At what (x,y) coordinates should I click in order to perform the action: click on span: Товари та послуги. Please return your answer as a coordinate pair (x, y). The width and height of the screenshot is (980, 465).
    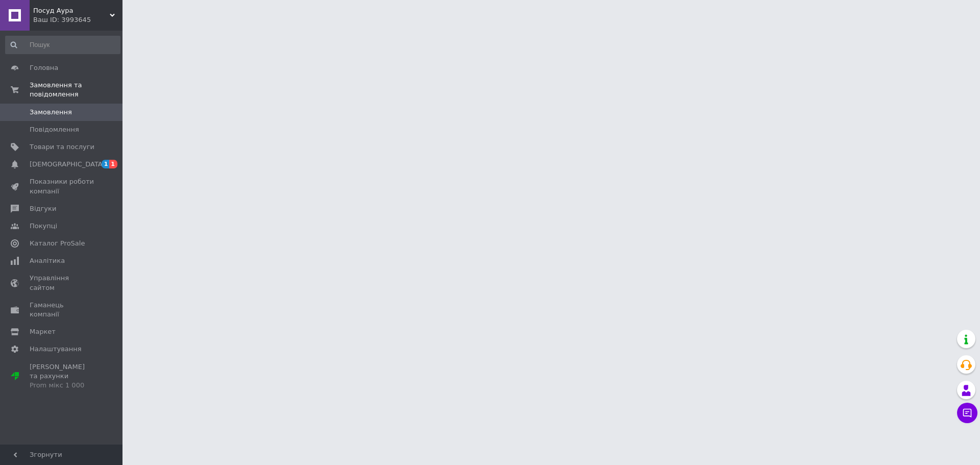
    Looking at the image, I should click on (62, 147).